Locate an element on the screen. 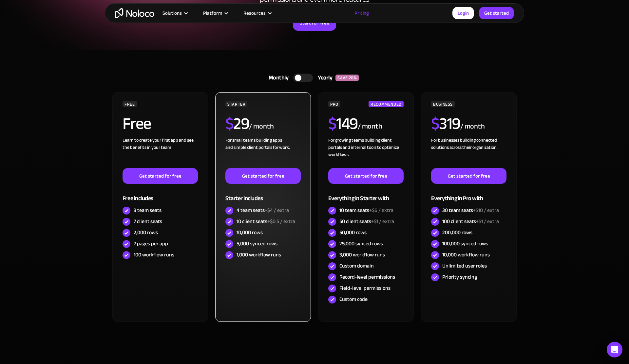 This screenshot has height=364, width=629. h2: Free is located at coordinates (136, 124).